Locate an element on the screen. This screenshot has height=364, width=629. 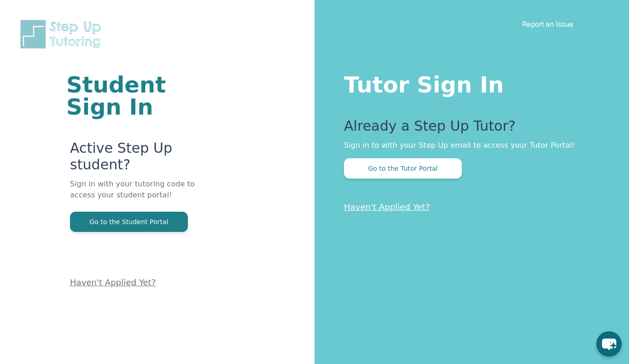
button: Go to the Student Portal is located at coordinates (129, 222).